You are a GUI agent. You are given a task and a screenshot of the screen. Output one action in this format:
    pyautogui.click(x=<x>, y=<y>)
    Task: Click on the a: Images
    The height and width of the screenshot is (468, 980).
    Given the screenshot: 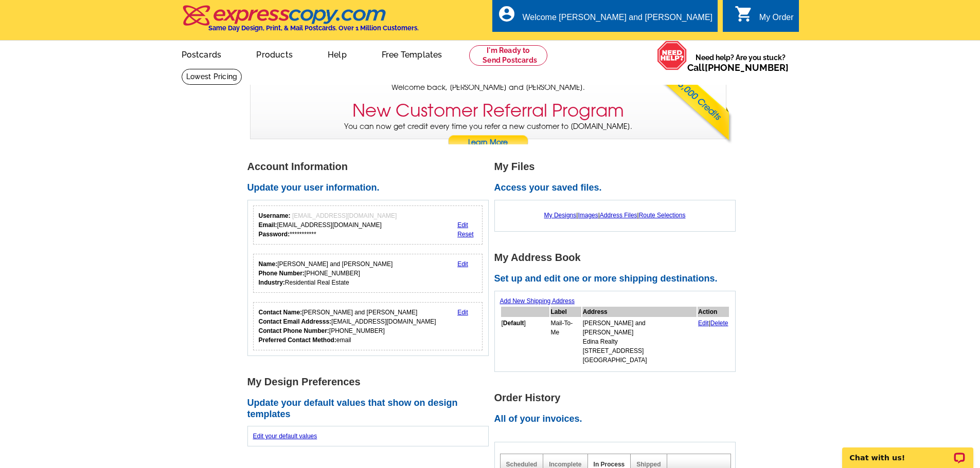 What is the action you would take?
    pyautogui.click(x=588, y=215)
    